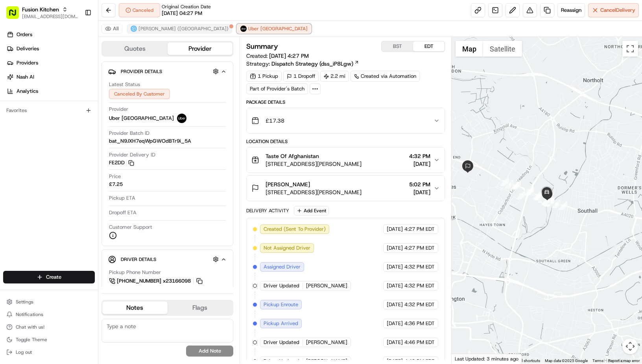 The width and height of the screenshot is (642, 364). I want to click on div: 8, so click(517, 185).